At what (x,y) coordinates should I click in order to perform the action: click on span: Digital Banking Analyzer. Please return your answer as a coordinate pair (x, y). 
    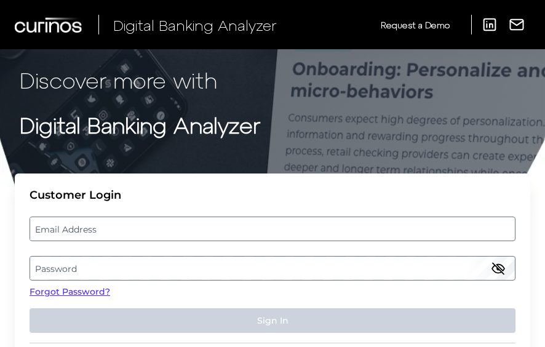
    Looking at the image, I should click on (195, 25).